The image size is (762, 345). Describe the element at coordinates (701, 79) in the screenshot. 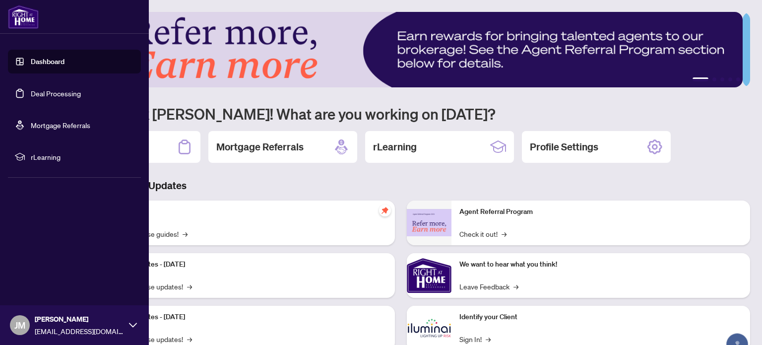

I see `button: 1` at that location.